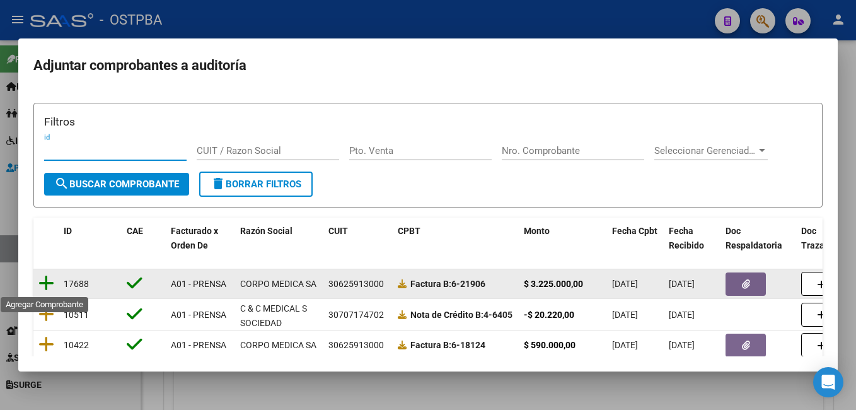 This screenshot has height=410, width=856. I want to click on span: Razón Social, so click(266, 231).